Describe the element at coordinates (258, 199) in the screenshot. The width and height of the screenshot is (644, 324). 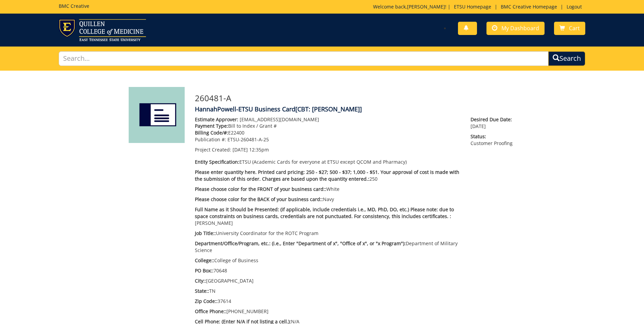
I see `span: Please choose color for the BACK of your business card::` at that location.